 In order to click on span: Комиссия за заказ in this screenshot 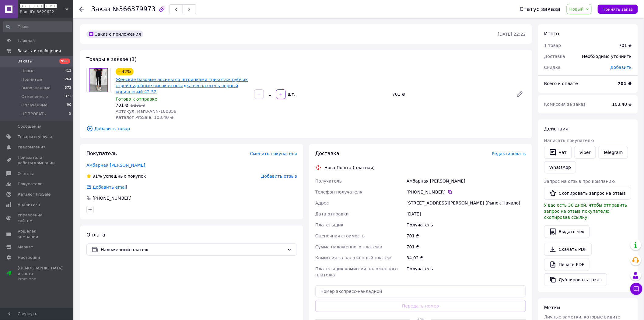, I will do `click(565, 104)`.